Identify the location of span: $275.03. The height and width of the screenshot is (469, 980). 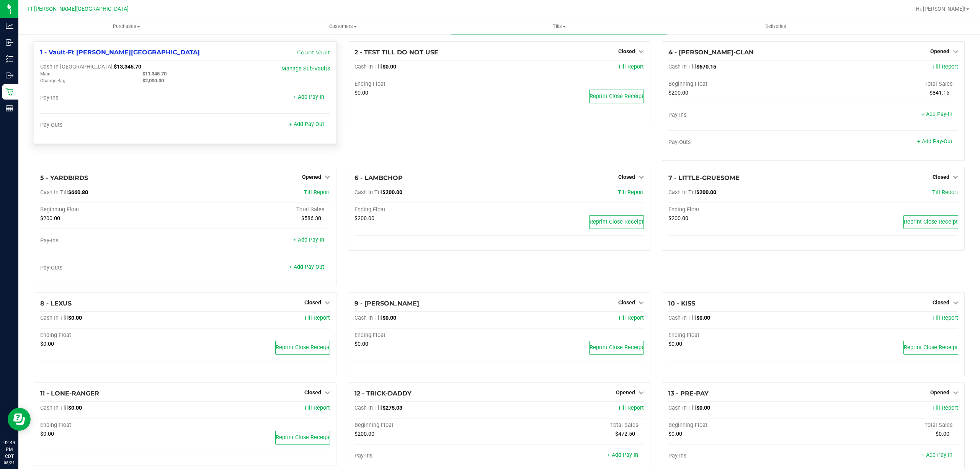
(393, 408).